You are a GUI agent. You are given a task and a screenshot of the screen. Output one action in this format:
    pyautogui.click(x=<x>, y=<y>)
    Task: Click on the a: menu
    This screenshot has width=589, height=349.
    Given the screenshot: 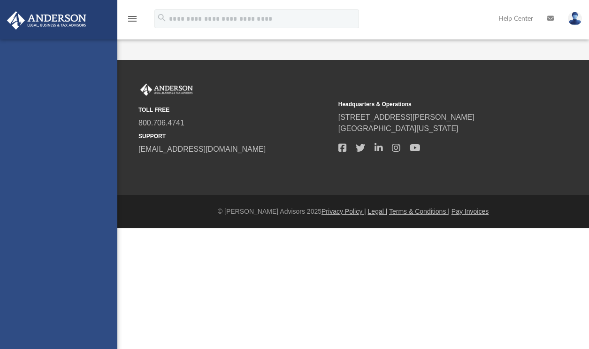 What is the action you would take?
    pyautogui.click(x=132, y=21)
    